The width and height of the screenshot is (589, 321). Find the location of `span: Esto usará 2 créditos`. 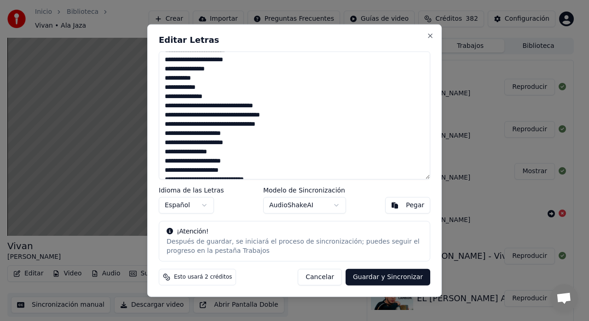

span: Esto usará 2 créditos is located at coordinates (203, 277).